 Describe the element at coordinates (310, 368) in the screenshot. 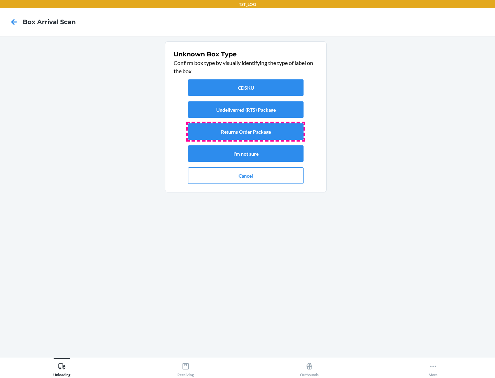

I see `button: Outbounds` at that location.